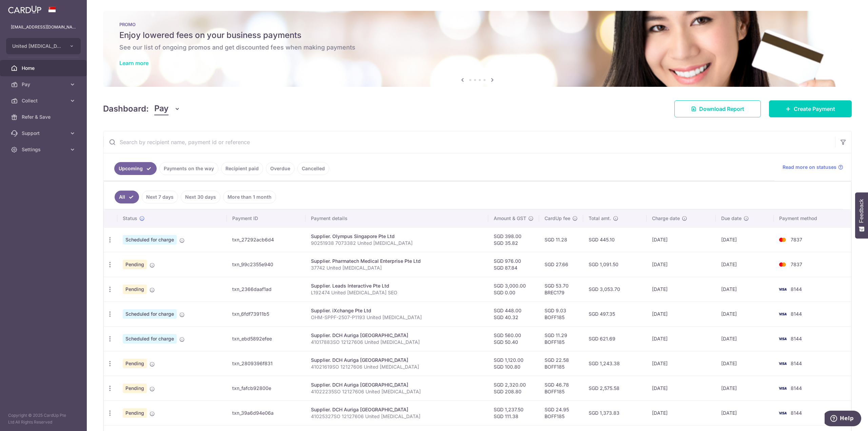 This screenshot has height=431, width=868. What do you see at coordinates (44, 150) in the screenshot?
I see `span: Settings` at bounding box center [44, 150].